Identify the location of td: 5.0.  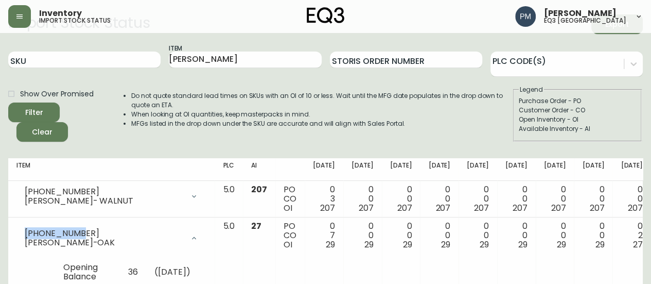
(229, 199).